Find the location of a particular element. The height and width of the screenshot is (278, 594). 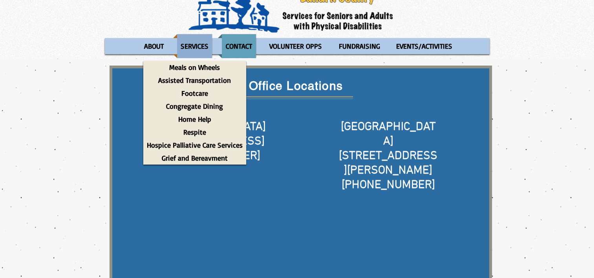

a: Footcare is located at coordinates (195, 93).